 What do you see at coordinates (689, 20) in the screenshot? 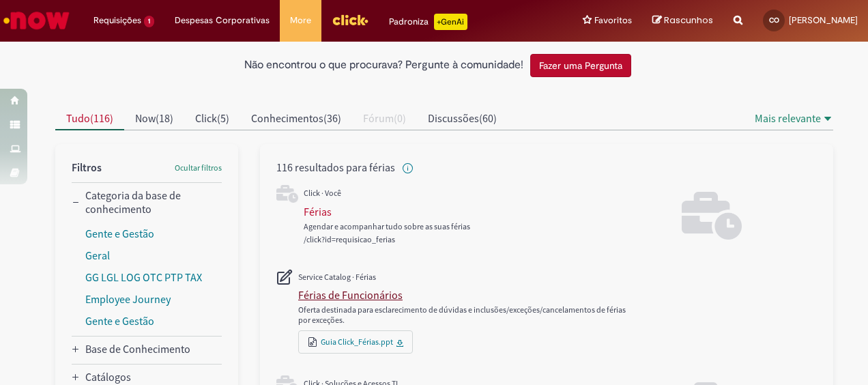
I see `span: Rascunhos` at bounding box center [689, 20].